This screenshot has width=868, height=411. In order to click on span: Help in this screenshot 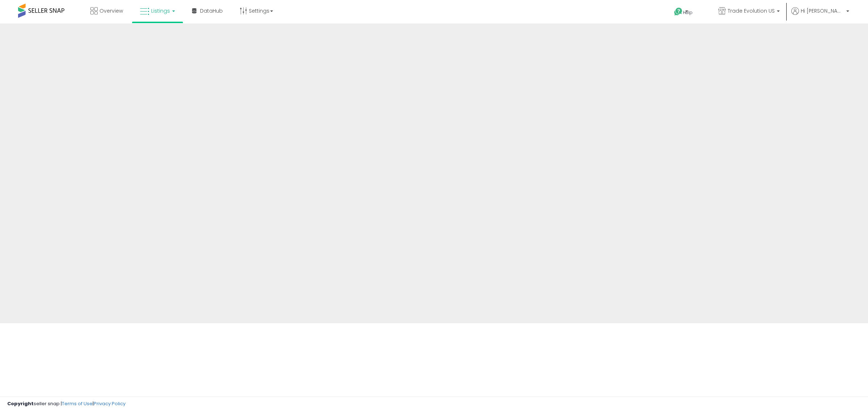, I will do `click(687, 12)`.